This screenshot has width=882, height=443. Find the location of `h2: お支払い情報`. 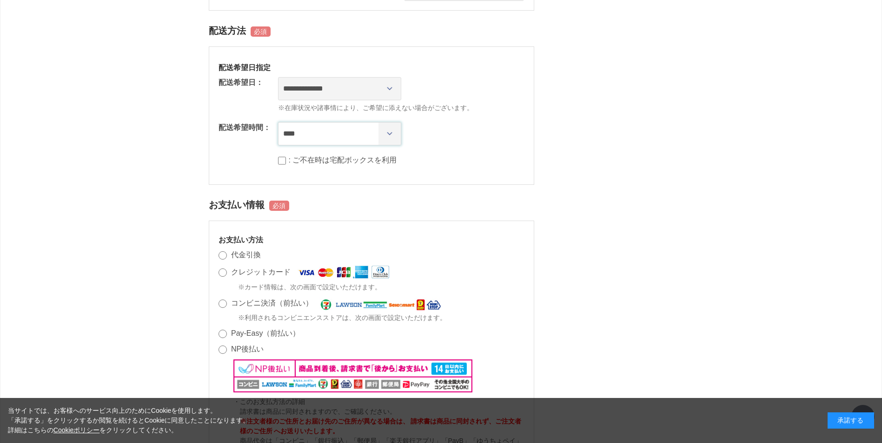

h2: お支払い情報 is located at coordinates (371, 205).